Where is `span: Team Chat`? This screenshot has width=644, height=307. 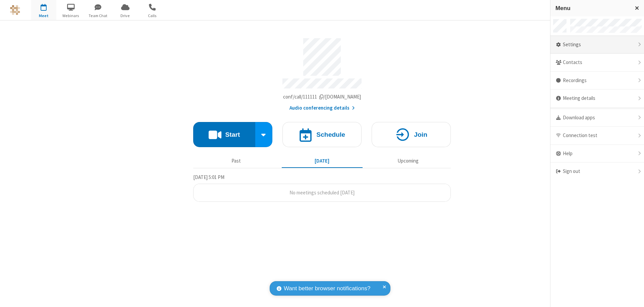 span: Team Chat is located at coordinates (98, 16).